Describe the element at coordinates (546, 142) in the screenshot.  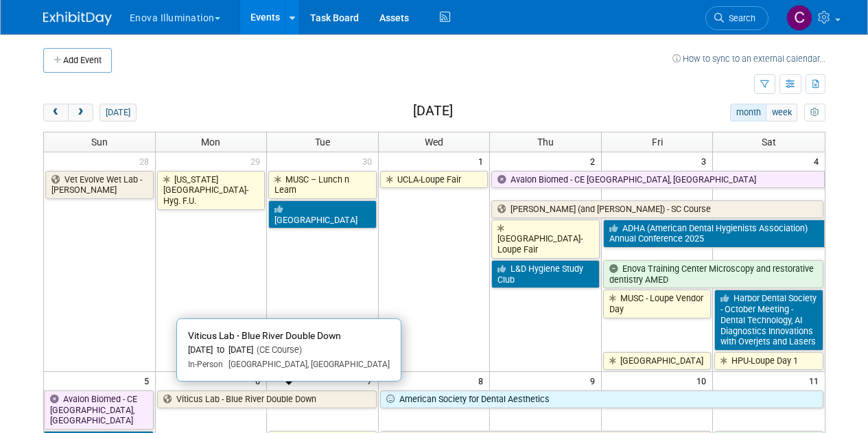
I see `span: Thu` at that location.